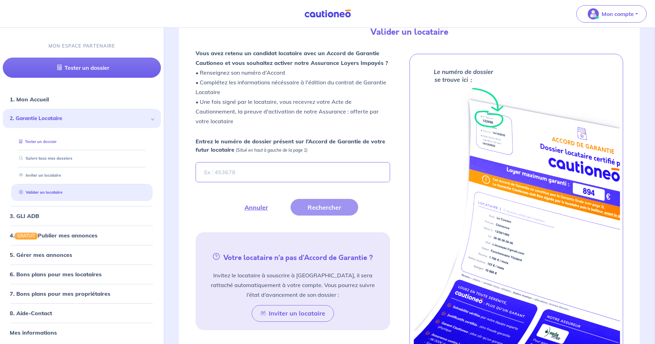 This screenshot has height=344, width=655. I want to click on div: 2. Garantie Locataire, so click(82, 118).